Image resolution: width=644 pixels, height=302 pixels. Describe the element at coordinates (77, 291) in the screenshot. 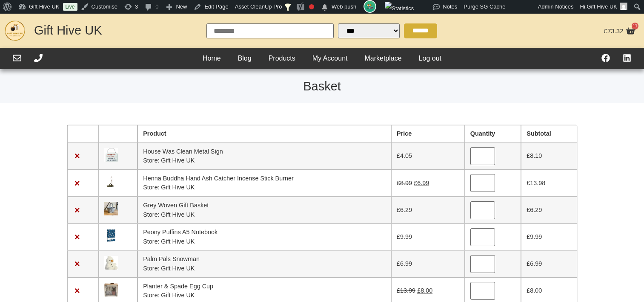

I see `a: Remove Planter & Spade Egg Cup from basket` at that location.